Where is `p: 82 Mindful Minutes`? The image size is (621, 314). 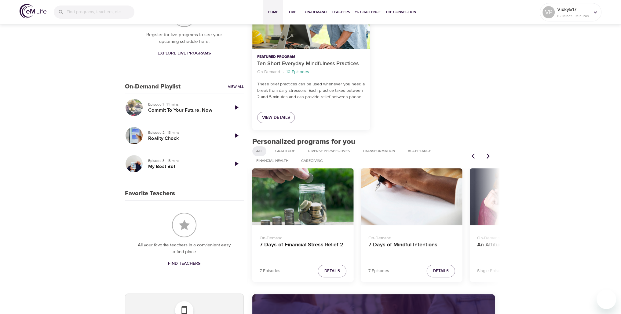
p: 82 Mindful Minutes is located at coordinates (574, 16).